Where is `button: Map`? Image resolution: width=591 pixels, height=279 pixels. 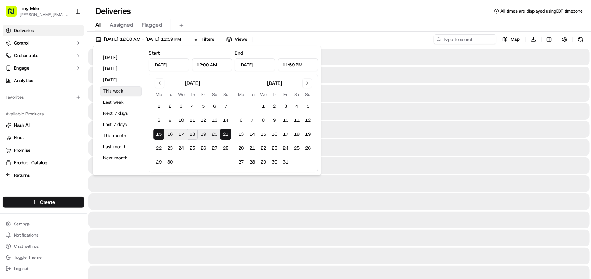
button: Map is located at coordinates (511, 39).